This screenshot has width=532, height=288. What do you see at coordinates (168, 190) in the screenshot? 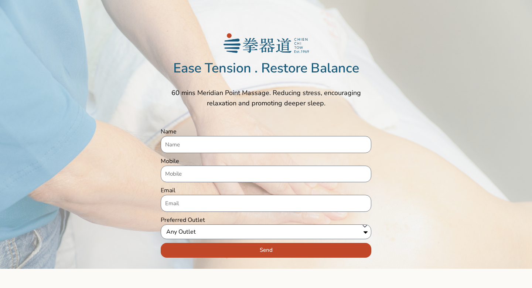
I see `label: Email` at bounding box center [168, 190].